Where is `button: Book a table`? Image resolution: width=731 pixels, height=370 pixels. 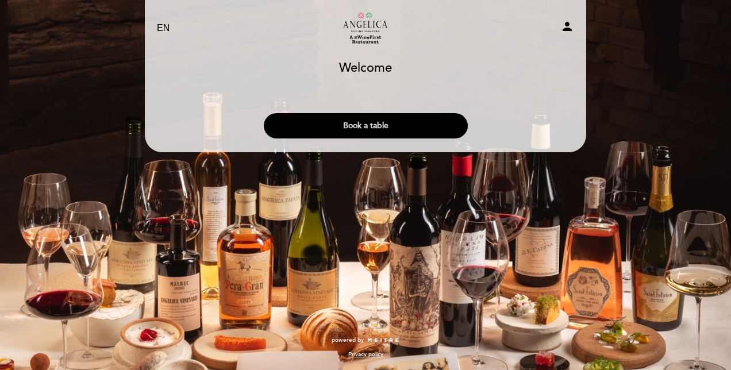 button: Book a table is located at coordinates (366, 126).